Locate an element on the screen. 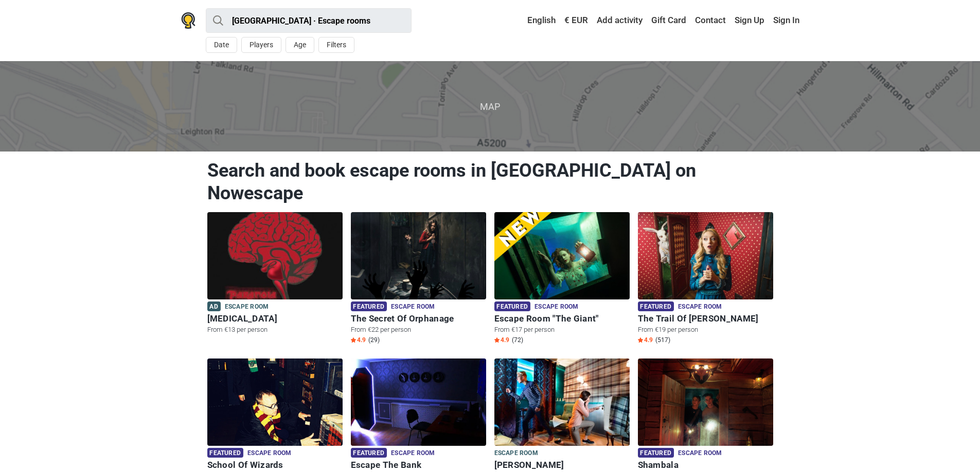 The image size is (980, 472). a: € EUR is located at coordinates (576, 21).